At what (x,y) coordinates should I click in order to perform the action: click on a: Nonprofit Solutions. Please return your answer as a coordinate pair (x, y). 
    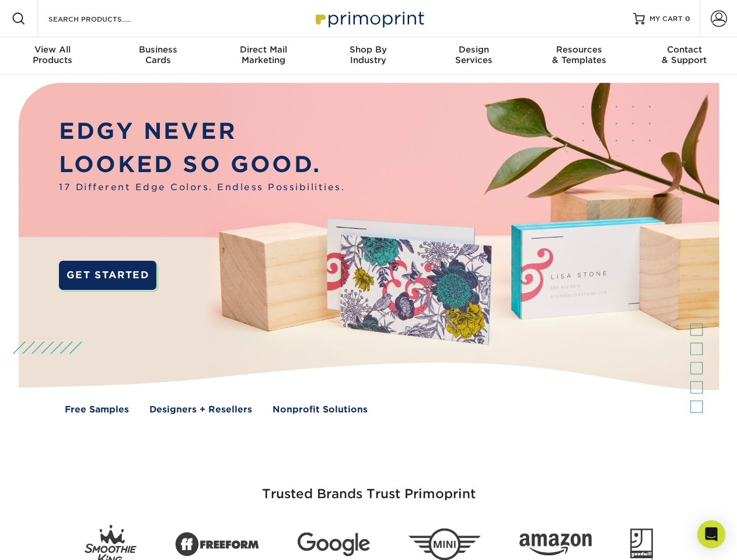
    Looking at the image, I should click on (319, 410).